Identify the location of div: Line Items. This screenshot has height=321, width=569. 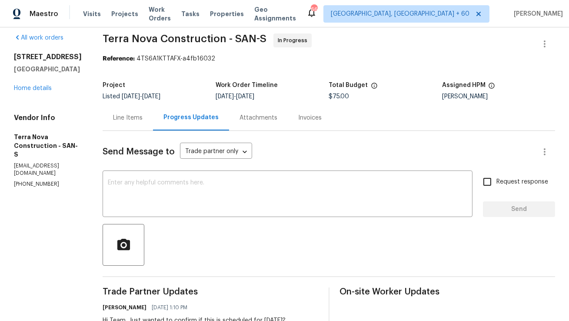
(128, 118).